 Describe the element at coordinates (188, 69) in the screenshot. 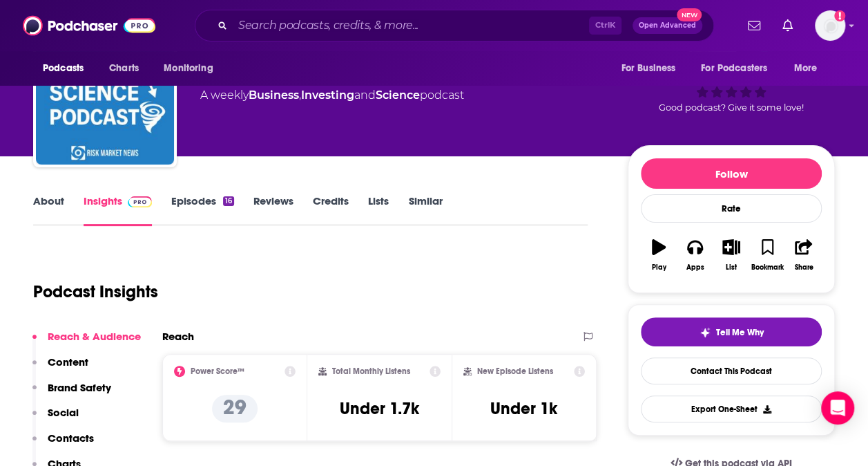

I see `span: Monitoring` at that location.